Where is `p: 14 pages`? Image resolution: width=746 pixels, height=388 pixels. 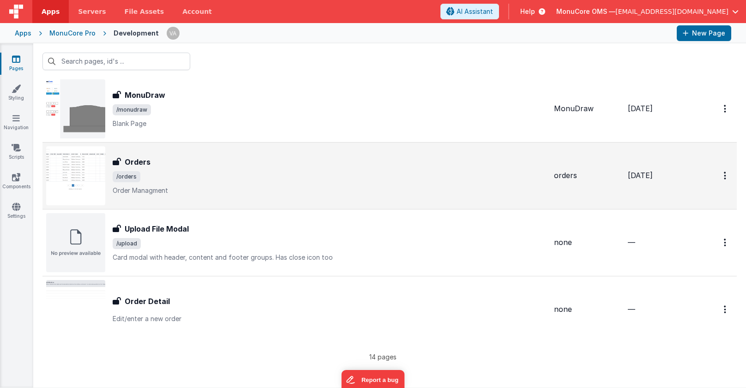 p: 14 pages is located at coordinates (383, 357).